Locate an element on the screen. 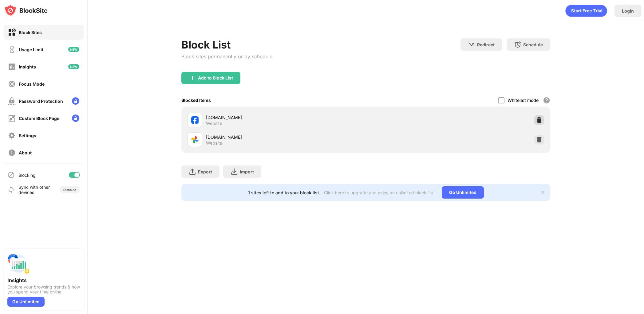 This screenshot has width=644, height=314. img: sync-icon.svg is located at coordinates (11, 190).